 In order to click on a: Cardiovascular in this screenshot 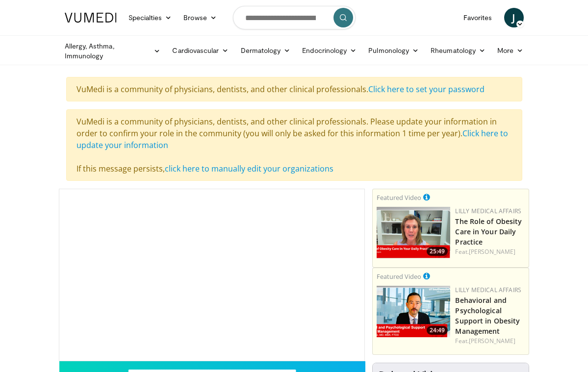, I will do `click(200, 50)`.